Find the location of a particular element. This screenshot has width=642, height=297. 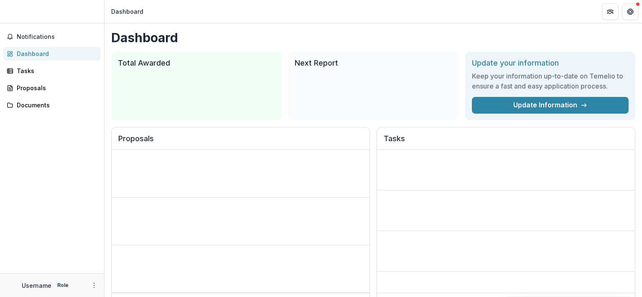

a: Proposals is located at coordinates (52, 88).